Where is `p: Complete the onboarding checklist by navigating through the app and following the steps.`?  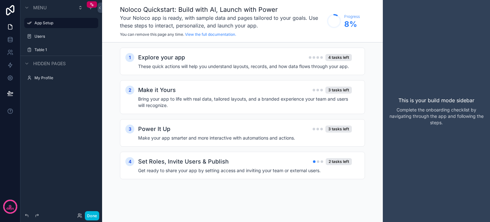 p: Complete the onboarding checklist by navigating through the app and following the steps. is located at coordinates (436, 116).